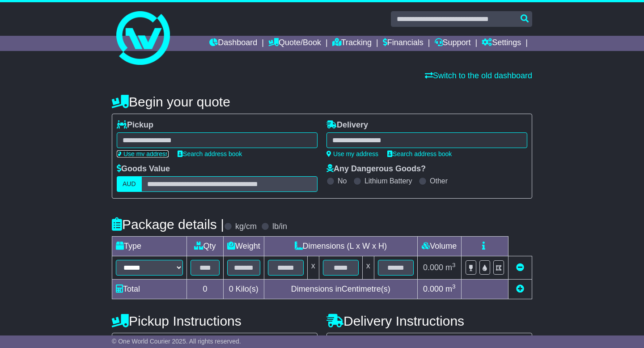 The height and width of the screenshot is (348, 644). Describe the element at coordinates (430, 321) in the screenshot. I see `h4: Delivery Instructions` at that location.